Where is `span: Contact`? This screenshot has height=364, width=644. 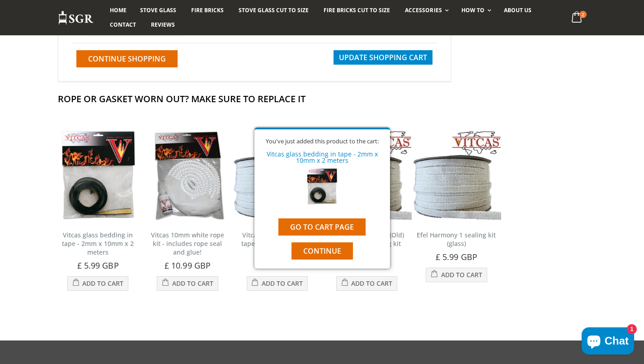 span: Contact is located at coordinates (123, 25).